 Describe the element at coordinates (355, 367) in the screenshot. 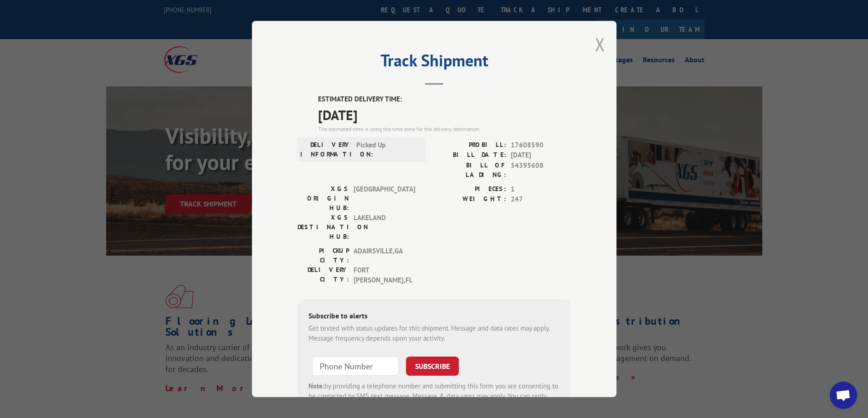

I see `input: Phone Number` at that location.